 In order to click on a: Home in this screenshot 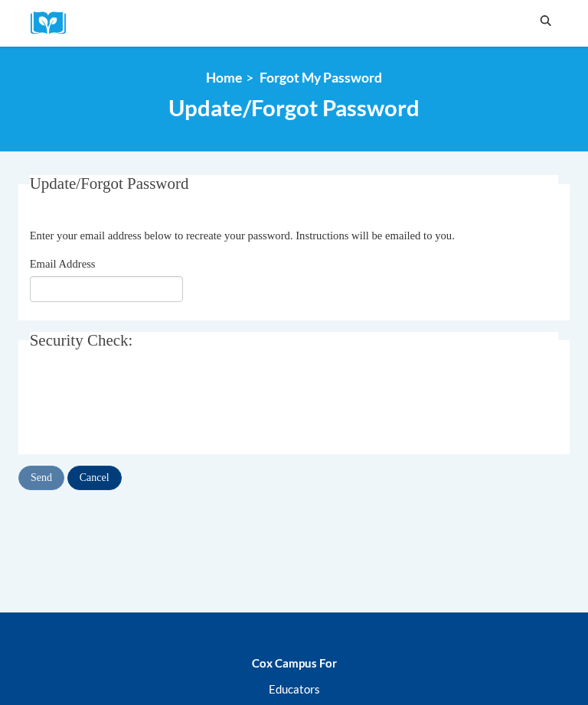, I will do `click(223, 77)`.